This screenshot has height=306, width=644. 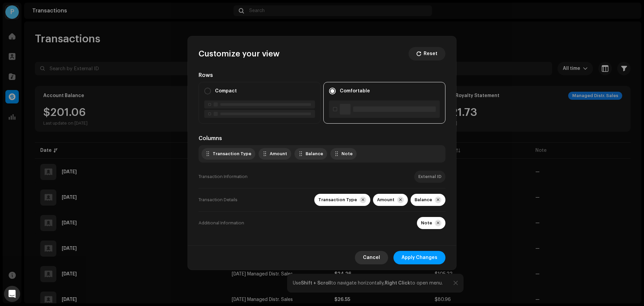 I want to click on div: Columns, so click(x=322, y=138).